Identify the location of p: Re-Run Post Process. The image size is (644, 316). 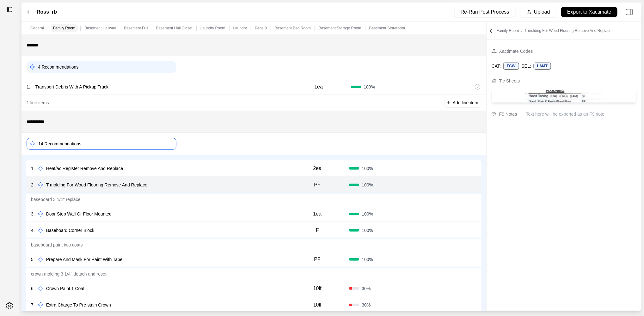
(485, 12).